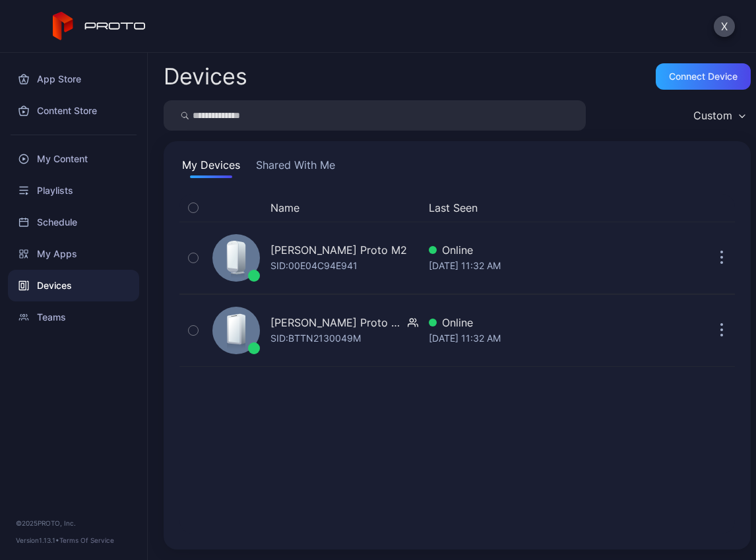  What do you see at coordinates (73, 286) in the screenshot?
I see `div: Devices` at bounding box center [73, 286].